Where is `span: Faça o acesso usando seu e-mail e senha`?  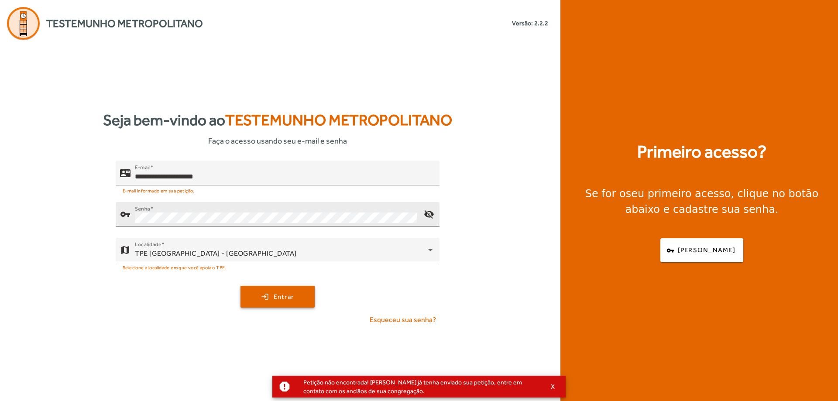 span: Faça o acesso usando seu e-mail e senha is located at coordinates (278, 141).